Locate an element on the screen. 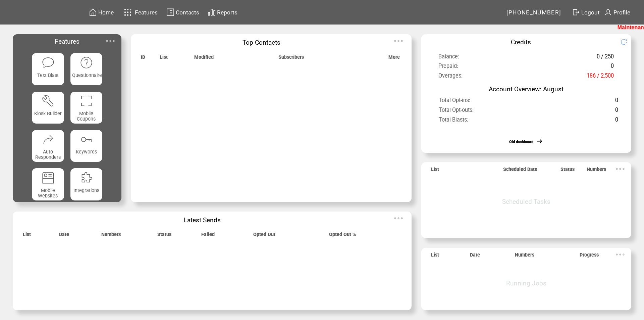 The height and width of the screenshot is (320, 644). span: Account Overview: August is located at coordinates (526, 89).